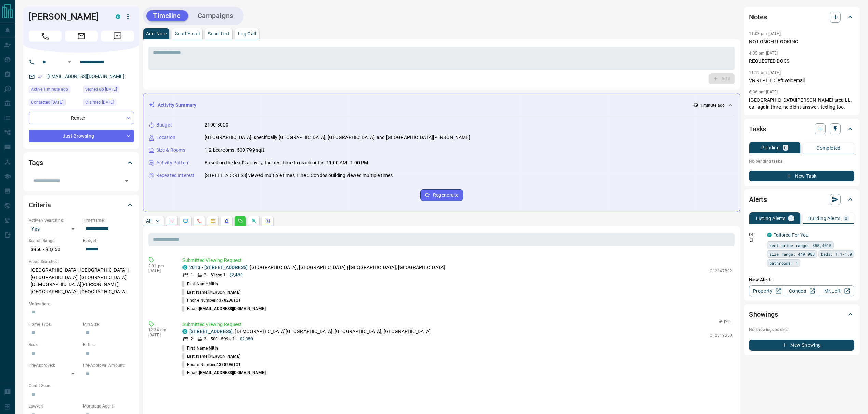 The width and height of the screenshot is (868, 414). What do you see at coordinates (441, 105) in the screenshot?
I see `div: Activity Summary1 minute ago` at bounding box center [441, 105].